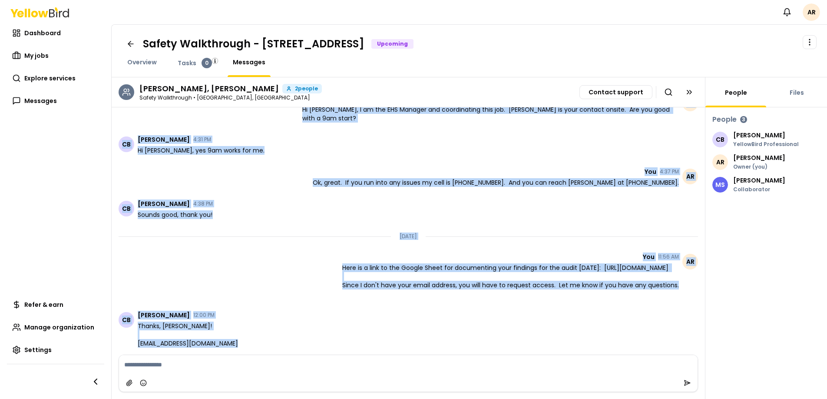 This screenshot has height=399, width=827. What do you see at coordinates (36, 56) in the screenshot?
I see `span: My jobs` at bounding box center [36, 56].